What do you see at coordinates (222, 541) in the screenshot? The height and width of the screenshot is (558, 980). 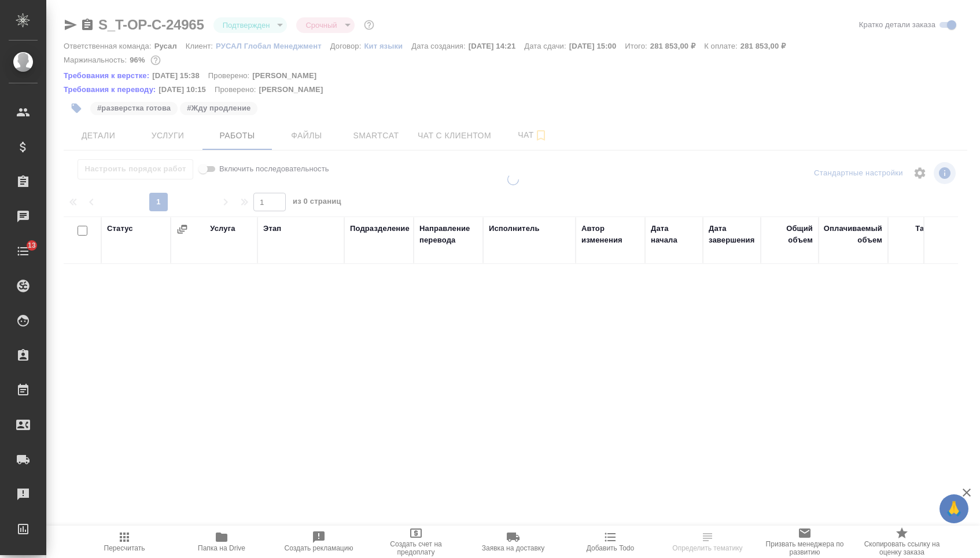 I see `button: Папка на Drive` at bounding box center [222, 541].